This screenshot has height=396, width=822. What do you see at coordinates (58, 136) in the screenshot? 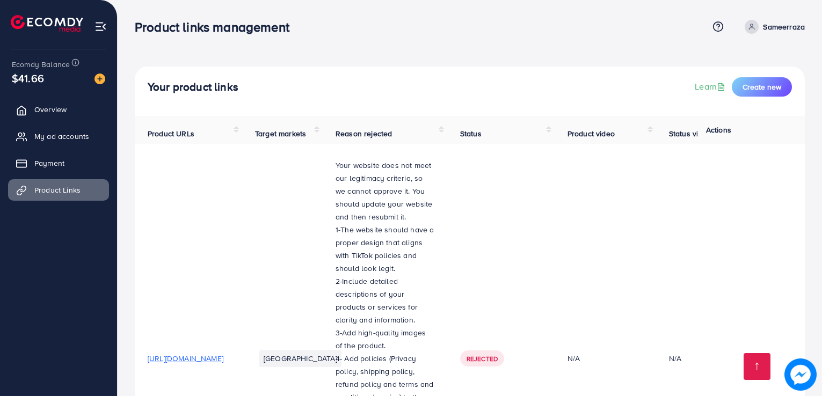
I see `a: My ad accounts` at bounding box center [58, 136].